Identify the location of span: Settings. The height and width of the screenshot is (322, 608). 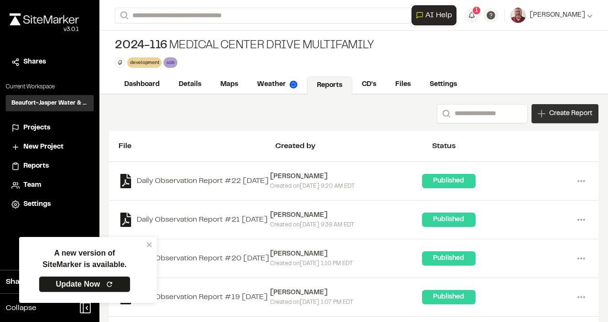
(37, 205).